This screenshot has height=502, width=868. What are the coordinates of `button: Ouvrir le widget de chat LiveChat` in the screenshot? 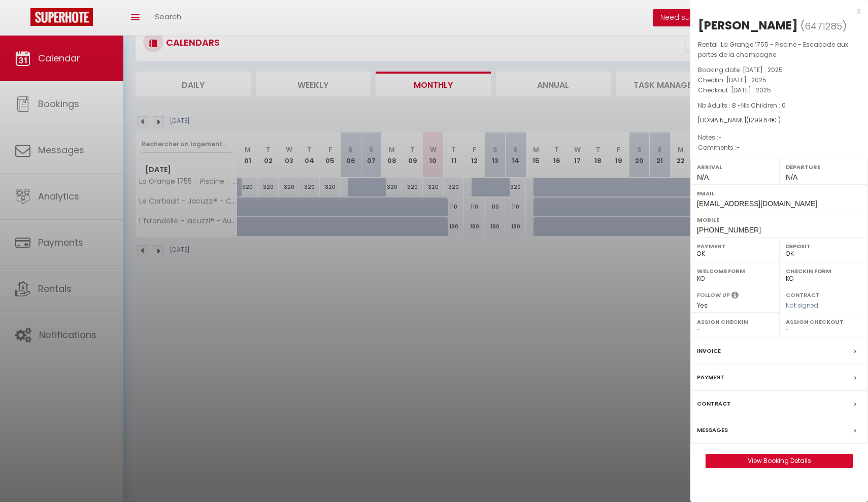 It's located at (23, 19).